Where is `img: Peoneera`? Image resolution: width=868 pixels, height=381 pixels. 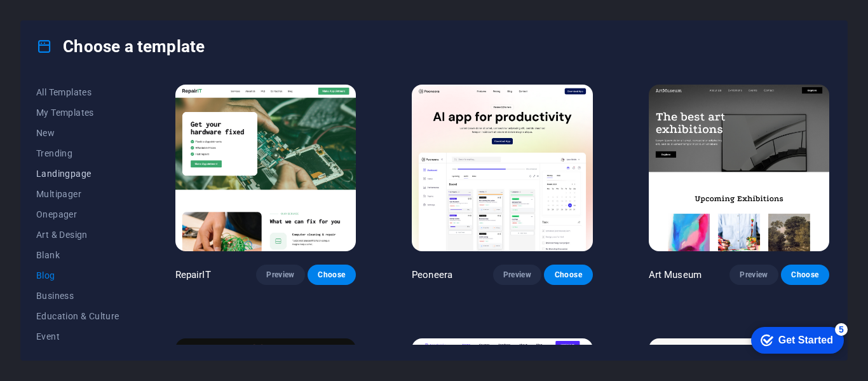
img: Peoneera is located at coordinates (502, 168).